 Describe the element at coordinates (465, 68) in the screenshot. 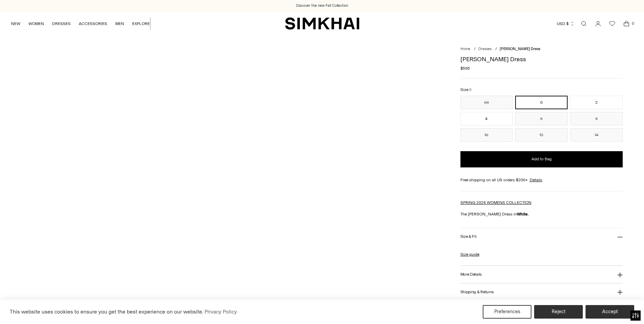

I see `span: $595` at that location.